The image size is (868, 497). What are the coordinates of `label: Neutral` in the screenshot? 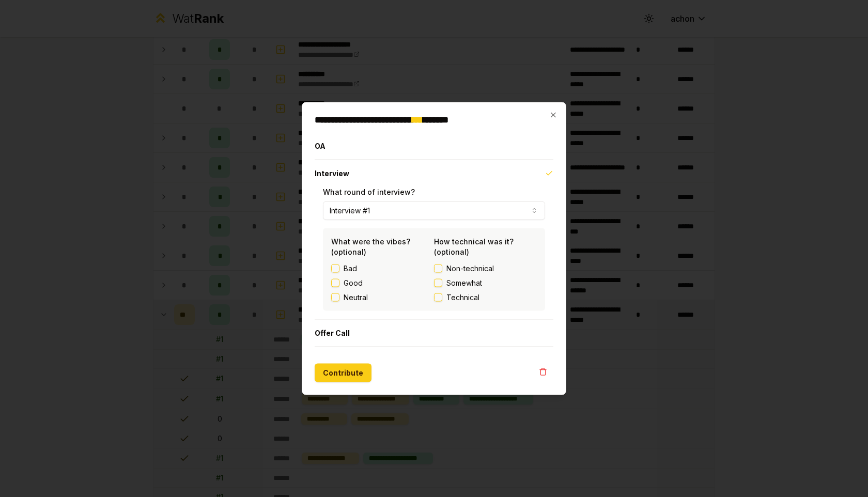 It's located at (355, 298).